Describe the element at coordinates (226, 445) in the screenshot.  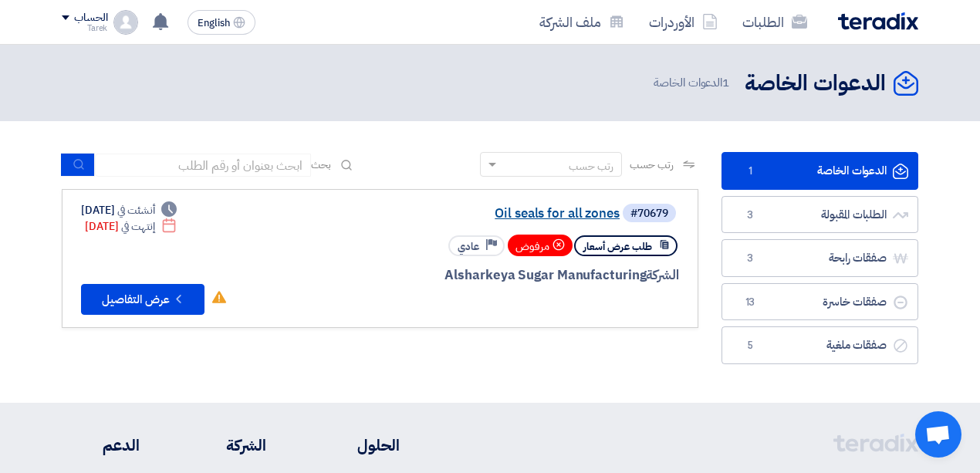
I see `li: الشركة` at that location.